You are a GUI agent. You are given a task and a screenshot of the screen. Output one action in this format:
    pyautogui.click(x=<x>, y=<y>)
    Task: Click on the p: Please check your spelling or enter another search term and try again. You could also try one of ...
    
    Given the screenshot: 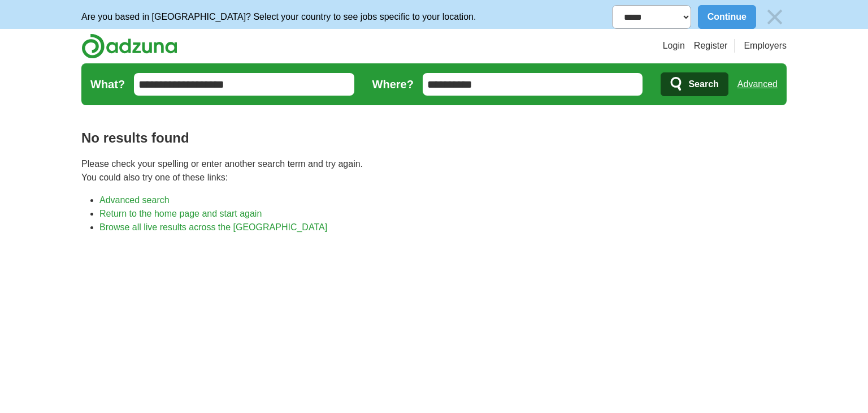 What is the action you would take?
    pyautogui.click(x=434, y=171)
    